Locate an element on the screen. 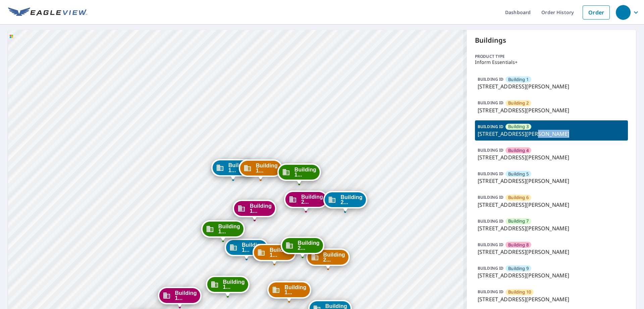  span: Building 9 is located at coordinates (518, 268).